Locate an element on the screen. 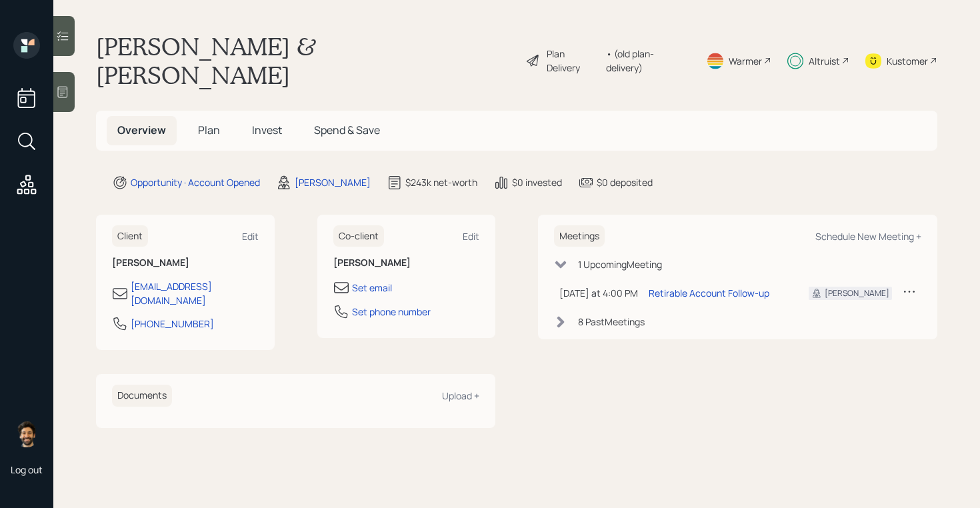 Image resolution: width=980 pixels, height=508 pixels. span: Overview is located at coordinates (142, 130).